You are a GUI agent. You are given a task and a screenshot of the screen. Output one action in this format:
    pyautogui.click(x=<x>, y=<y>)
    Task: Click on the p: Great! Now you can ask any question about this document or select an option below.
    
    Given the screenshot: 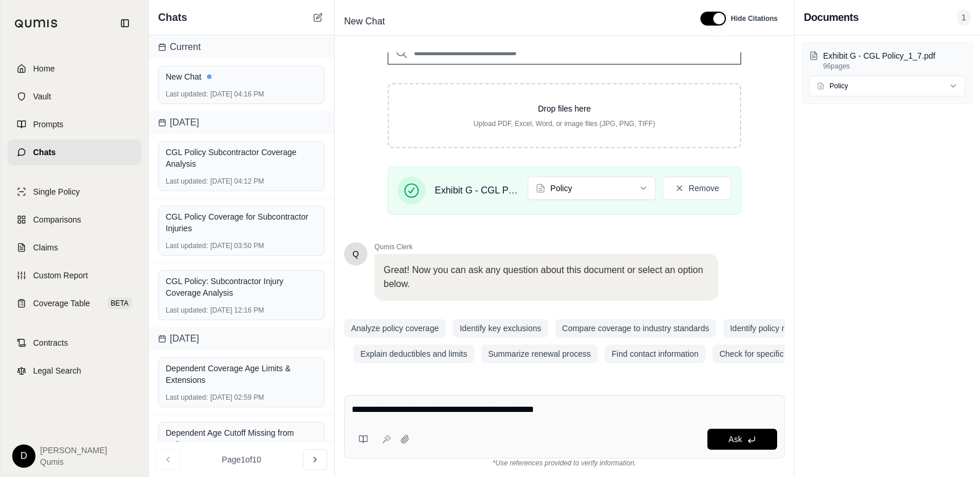 What is the action you would take?
    pyautogui.click(x=546, y=277)
    